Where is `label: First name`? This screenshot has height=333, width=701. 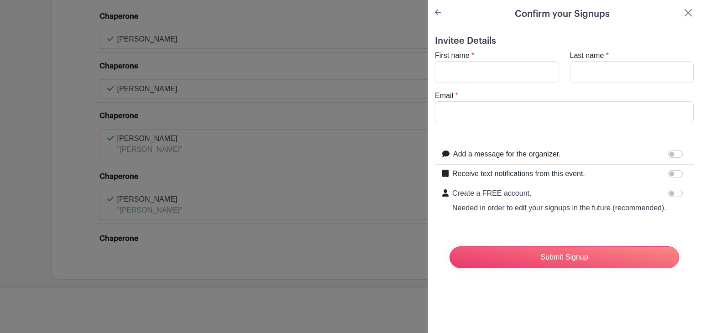
label: First name is located at coordinates (452, 56).